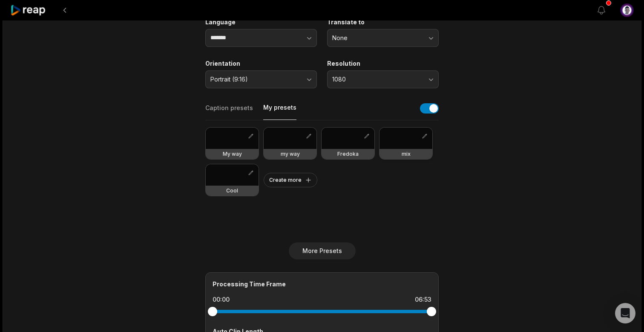 The height and width of the screenshot is (332, 644). Describe the element at coordinates (383, 22) in the screenshot. I see `label: Translate to` at that location.